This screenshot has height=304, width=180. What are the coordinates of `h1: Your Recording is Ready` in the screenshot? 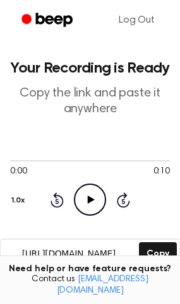 It's located at (90, 68).